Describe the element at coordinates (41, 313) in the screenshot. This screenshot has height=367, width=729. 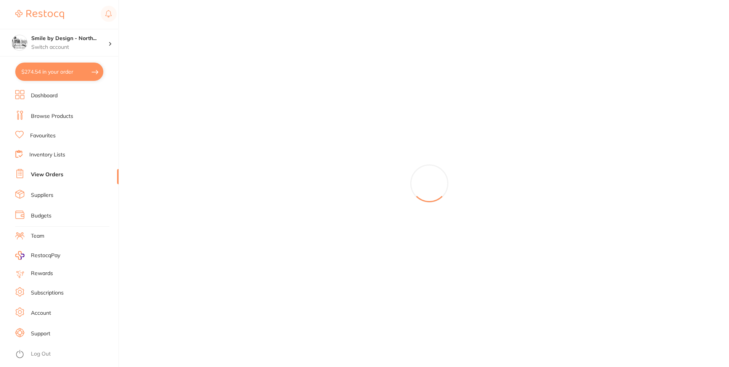
I see `a: Account` at that location.